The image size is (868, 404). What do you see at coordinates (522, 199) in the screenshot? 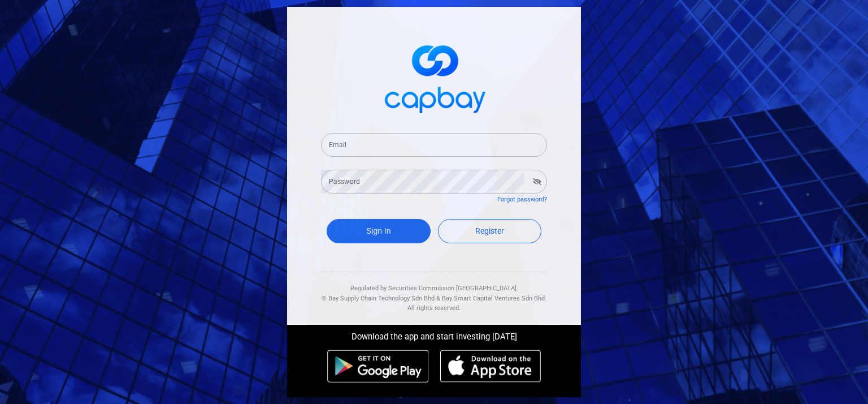
I see `a: Forgot password?` at bounding box center [522, 199].